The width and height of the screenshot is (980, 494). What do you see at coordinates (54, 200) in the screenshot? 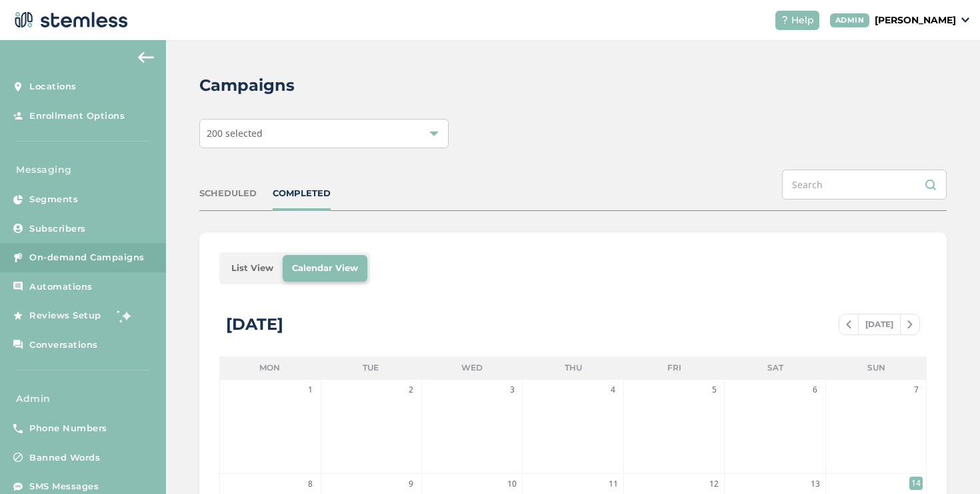
I see `span: Segments` at bounding box center [54, 200].